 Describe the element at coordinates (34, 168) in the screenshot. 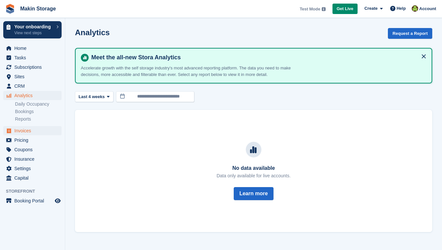

I see `span: Settings` at that location.